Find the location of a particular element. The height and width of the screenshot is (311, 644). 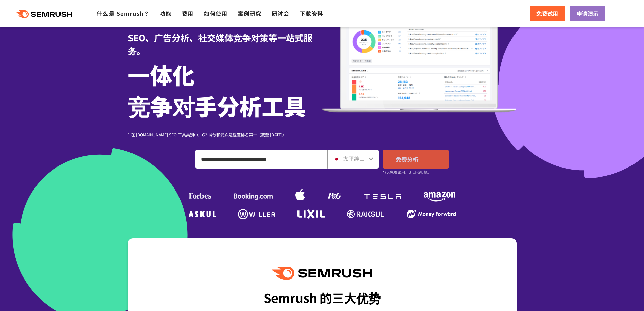

a: 申请演示 is located at coordinates (588, 14).